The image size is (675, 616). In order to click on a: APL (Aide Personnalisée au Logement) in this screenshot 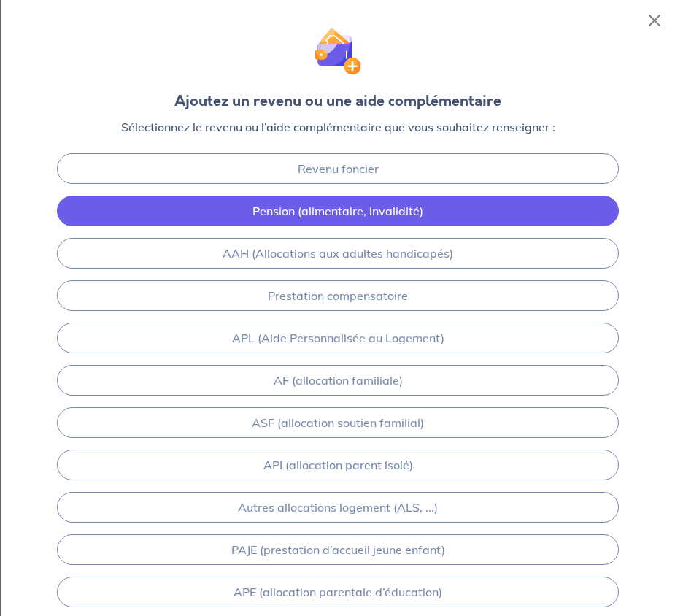, I will do `click(338, 338)`.